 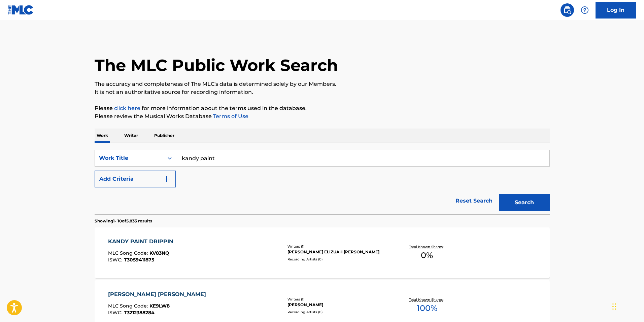 What do you see at coordinates (21, 10) in the screenshot?
I see `img: MLC Logo` at bounding box center [21, 10].